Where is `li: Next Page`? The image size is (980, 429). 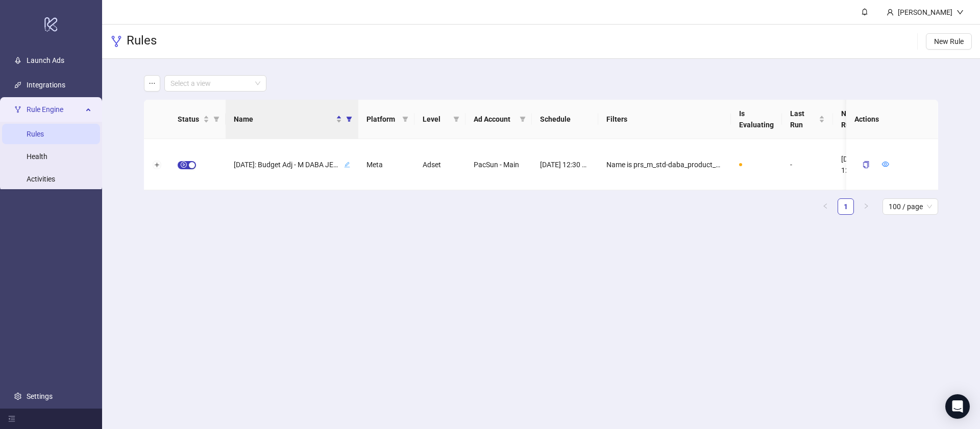 li: Next Page is located at coordinates (866, 206).